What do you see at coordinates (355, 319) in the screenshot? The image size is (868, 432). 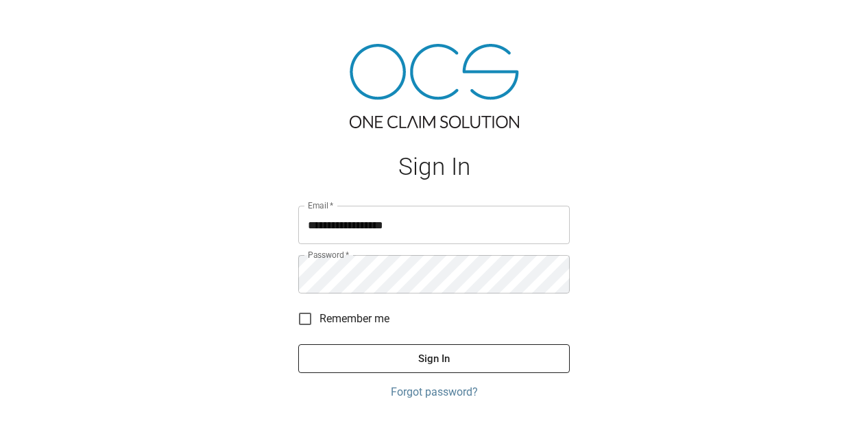 I see `span: Remember me` at bounding box center [355, 319].